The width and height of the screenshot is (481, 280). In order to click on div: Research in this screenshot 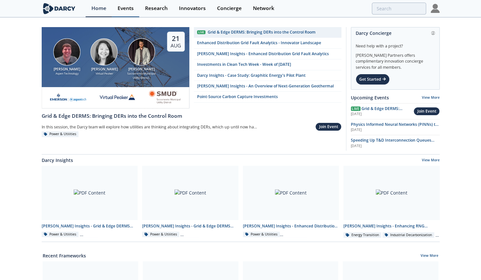, I will do `click(156, 8)`.